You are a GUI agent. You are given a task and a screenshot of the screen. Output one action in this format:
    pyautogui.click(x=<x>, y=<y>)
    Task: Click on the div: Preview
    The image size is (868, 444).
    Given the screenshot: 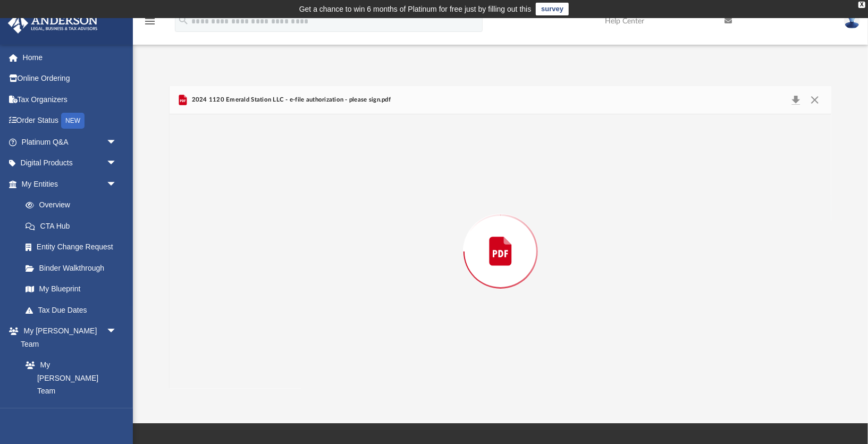 What is the action you would take?
    pyautogui.click(x=500, y=237)
    